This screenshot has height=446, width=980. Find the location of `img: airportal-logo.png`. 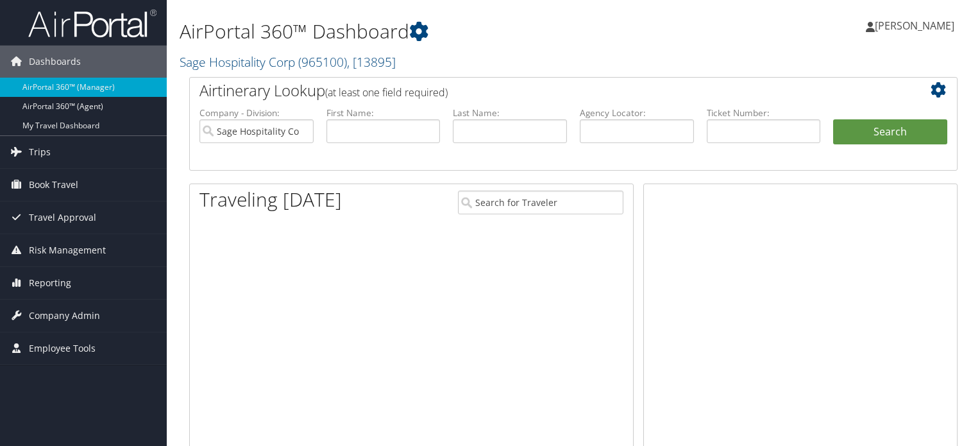

img: airportal-logo.png is located at coordinates (92, 23).